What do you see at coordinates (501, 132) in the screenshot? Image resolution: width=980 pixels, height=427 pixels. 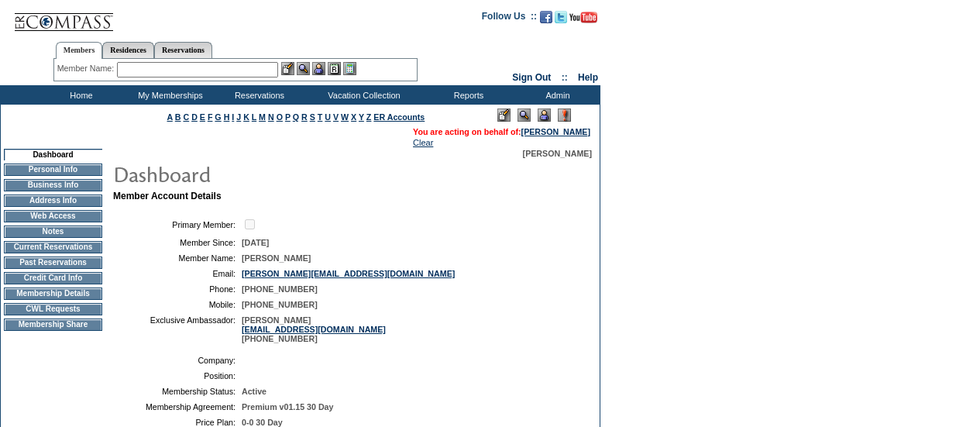 I see `span: You are acting on behalf of:` at bounding box center [501, 132].